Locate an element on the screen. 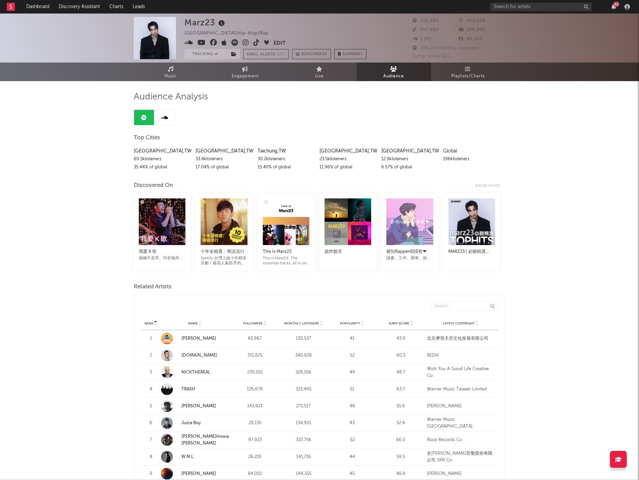  span: Audience is located at coordinates (394, 76).